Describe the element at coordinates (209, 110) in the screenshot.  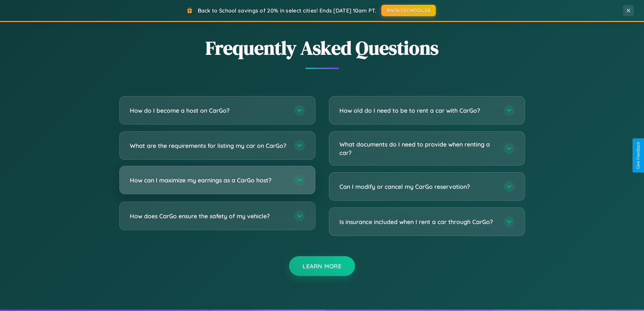
I see `h3: How do I become a host on CarGo?` at that location.